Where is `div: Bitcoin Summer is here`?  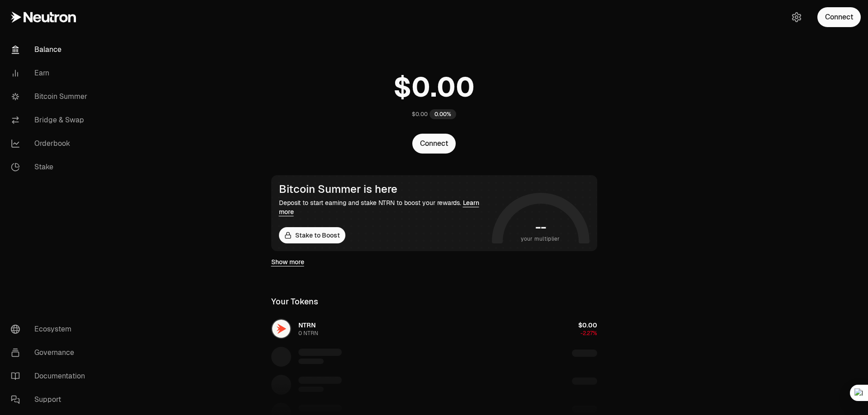
div: Bitcoin Summer is here is located at coordinates (383, 189).